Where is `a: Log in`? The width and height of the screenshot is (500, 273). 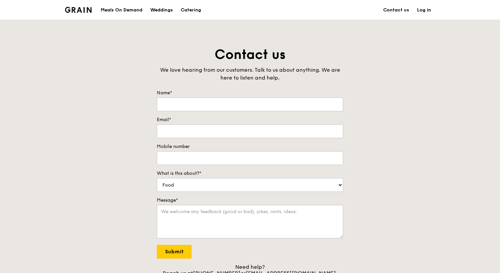 a: Log in is located at coordinates (424, 10).